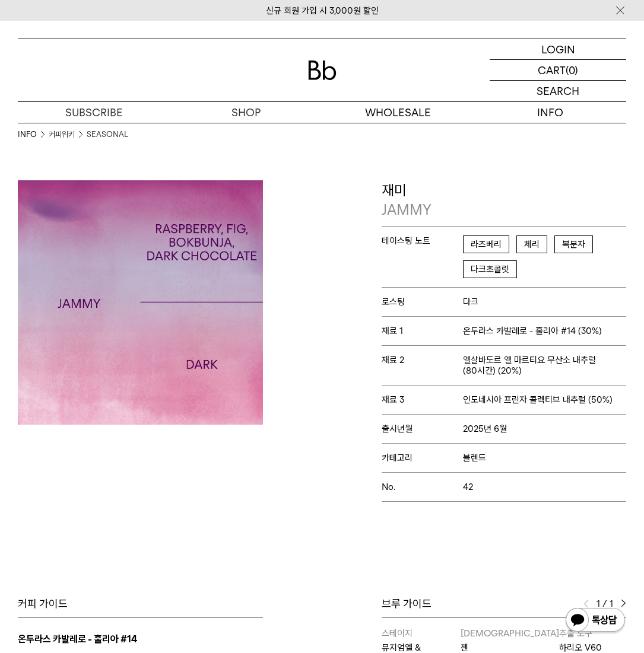 This screenshot has width=644, height=653. What do you see at coordinates (140, 303) in the screenshot?
I see `img: 재미JAMMY` at bounding box center [140, 303].